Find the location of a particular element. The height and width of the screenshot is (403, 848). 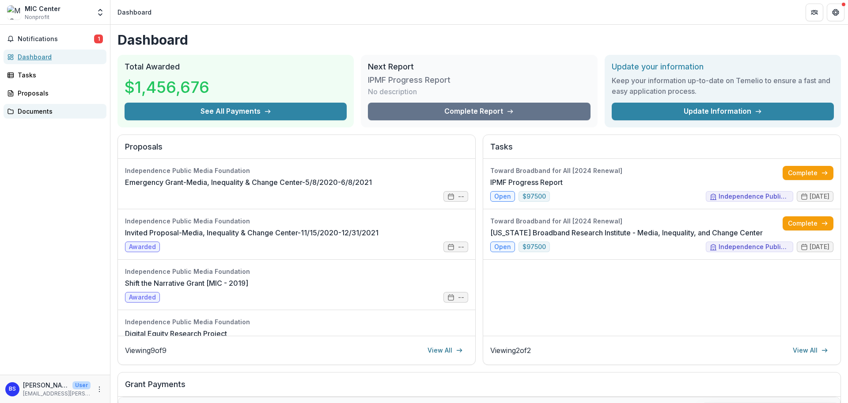

p: Viewing 9 of 9 is located at coordinates (146, 350).